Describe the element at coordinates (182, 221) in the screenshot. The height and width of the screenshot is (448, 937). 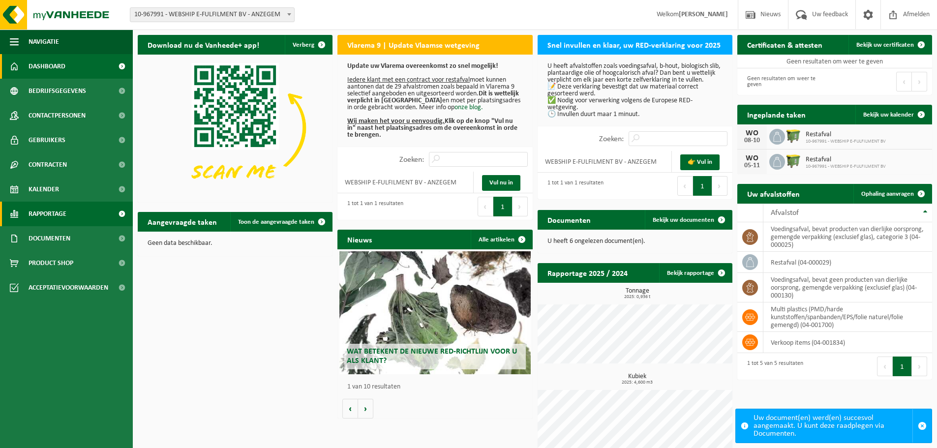
I see `h2: Aangevraagde taken` at that location.